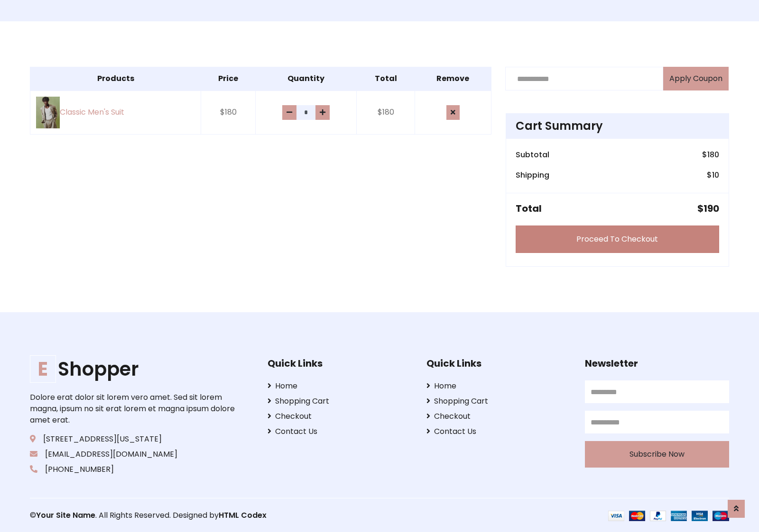 Image resolution: width=759 pixels, height=532 pixels. I want to click on span: 190, so click(711, 208).